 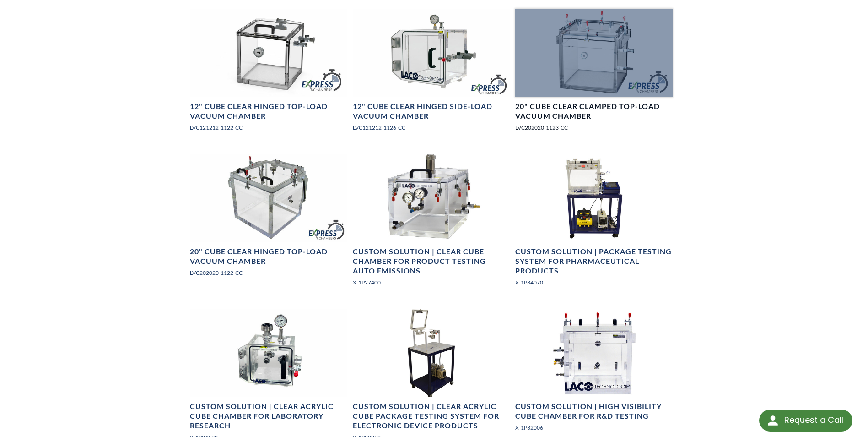 I want to click on p: LVC121212-1122-CC, so click(x=268, y=127).